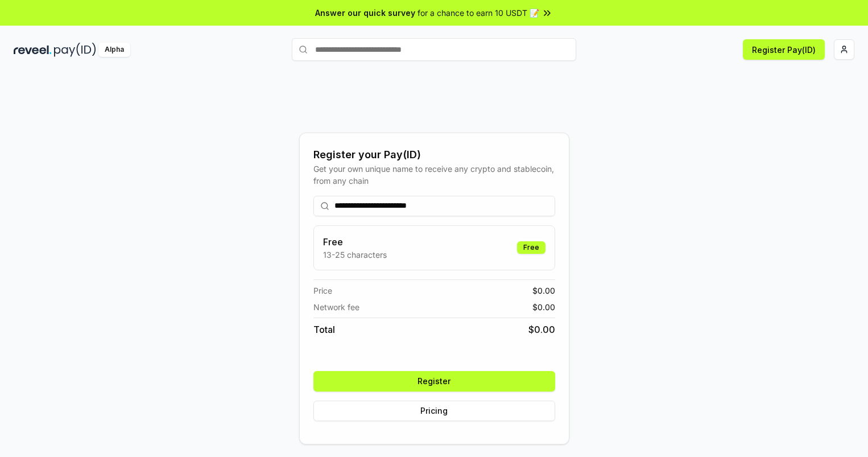  Describe the element at coordinates (355, 242) in the screenshot. I see `h3: Free` at that location.